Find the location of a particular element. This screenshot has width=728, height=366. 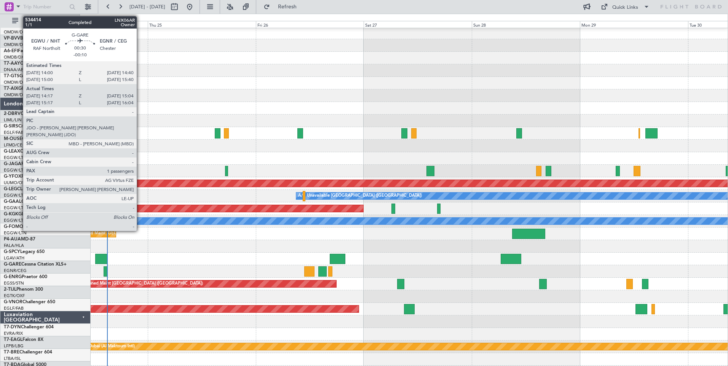

a: T7-AIXGlobal 5000 is located at coordinates (24, 89).